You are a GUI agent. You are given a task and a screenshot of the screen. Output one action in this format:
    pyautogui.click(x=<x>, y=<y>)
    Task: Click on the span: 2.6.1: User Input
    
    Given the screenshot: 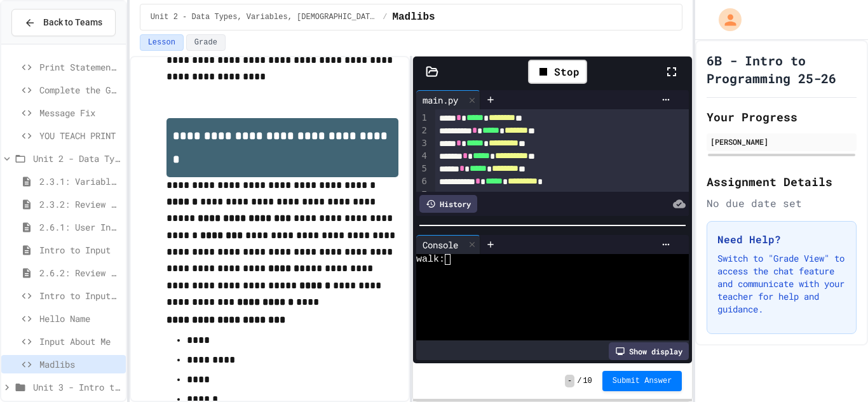 What is the action you would take?
    pyautogui.click(x=80, y=227)
    